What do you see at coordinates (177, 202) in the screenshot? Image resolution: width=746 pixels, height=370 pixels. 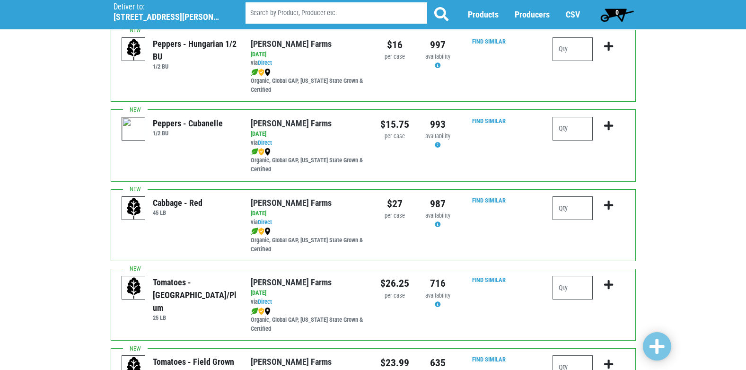 I see `div: Cabbage - Red` at bounding box center [177, 202].